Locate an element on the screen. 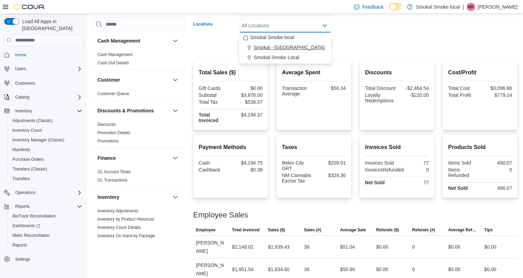  span: Average Refund is located at coordinates (463, 230).